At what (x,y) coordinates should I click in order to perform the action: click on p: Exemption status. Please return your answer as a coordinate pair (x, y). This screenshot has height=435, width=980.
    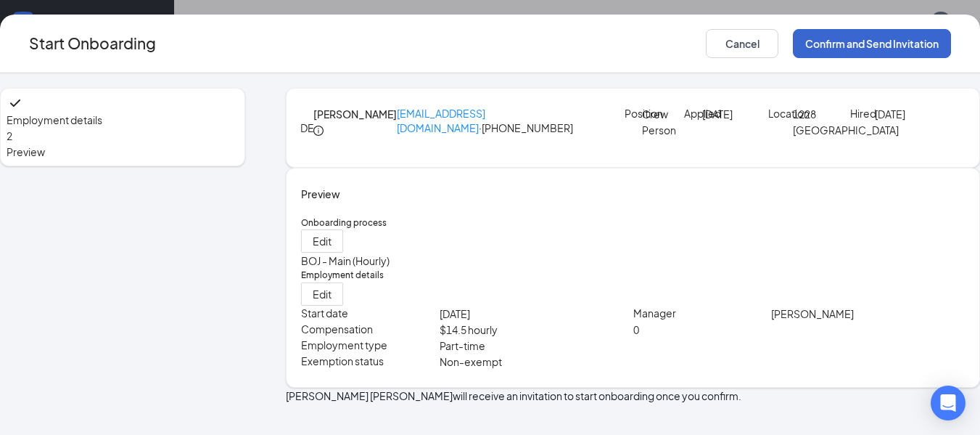
    Looking at the image, I should click on (370, 361).